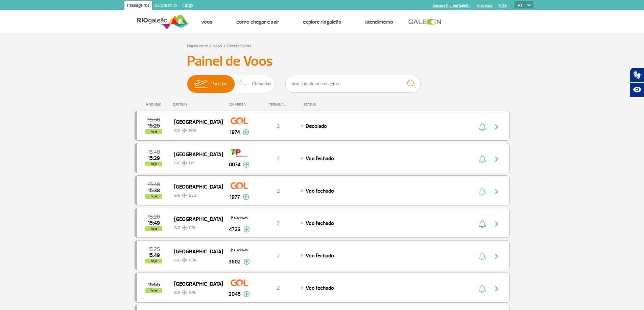  Describe the element at coordinates (155, 105) in the screenshot. I see `div: HORÁRIO` at that location.